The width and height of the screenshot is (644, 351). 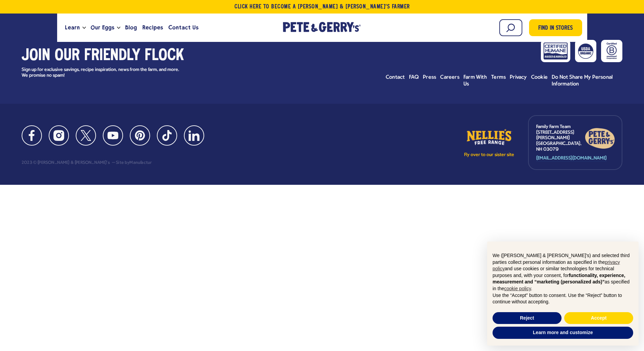 What do you see at coordinates (102, 27) in the screenshot?
I see `span: Our Eggs` at bounding box center [102, 27].